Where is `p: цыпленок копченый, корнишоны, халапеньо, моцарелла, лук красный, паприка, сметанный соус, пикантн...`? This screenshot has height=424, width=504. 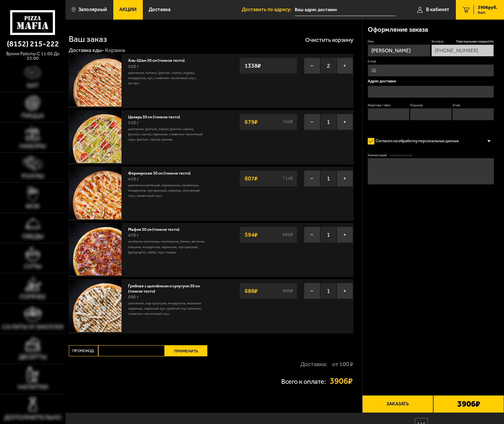 p: цыпленок копченый, корнишоны, халапеньо, моцарелла, лук красный, паприка, сметанный соус, пикантн... is located at coordinates (168, 191).